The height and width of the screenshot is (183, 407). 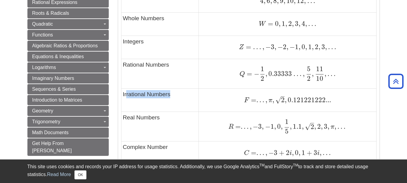 I want to click on td: Integers, so click(x=160, y=47).